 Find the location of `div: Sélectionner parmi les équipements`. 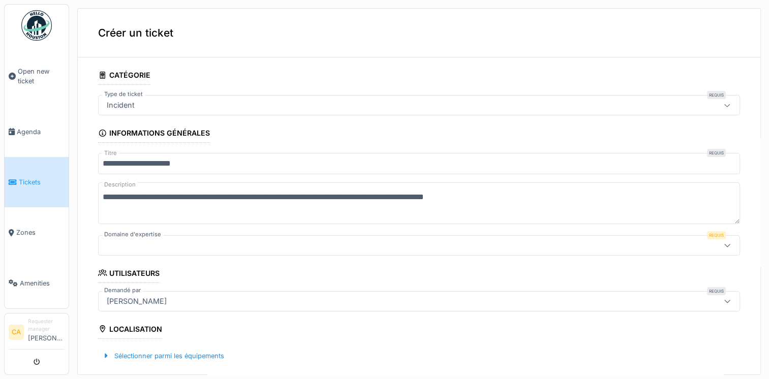

div: Sélectionner parmi les équipements is located at coordinates (163, 356).